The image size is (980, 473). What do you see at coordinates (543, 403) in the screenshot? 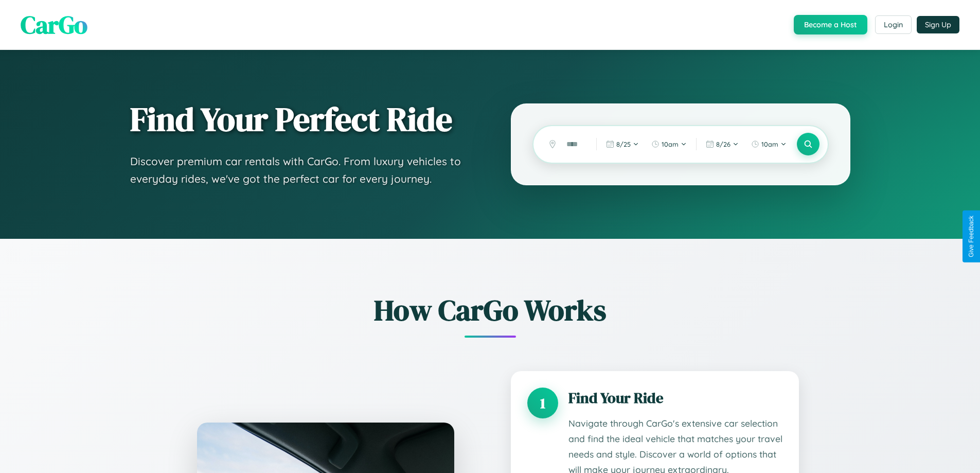
I see `div: 1` at bounding box center [543, 403].